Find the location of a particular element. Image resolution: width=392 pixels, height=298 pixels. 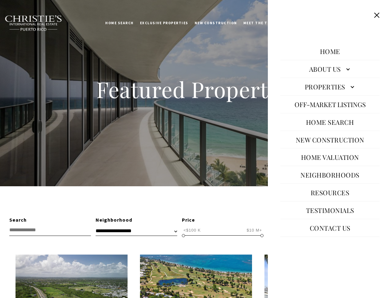

div: Do you have questions? is located at coordinates (48, 16).